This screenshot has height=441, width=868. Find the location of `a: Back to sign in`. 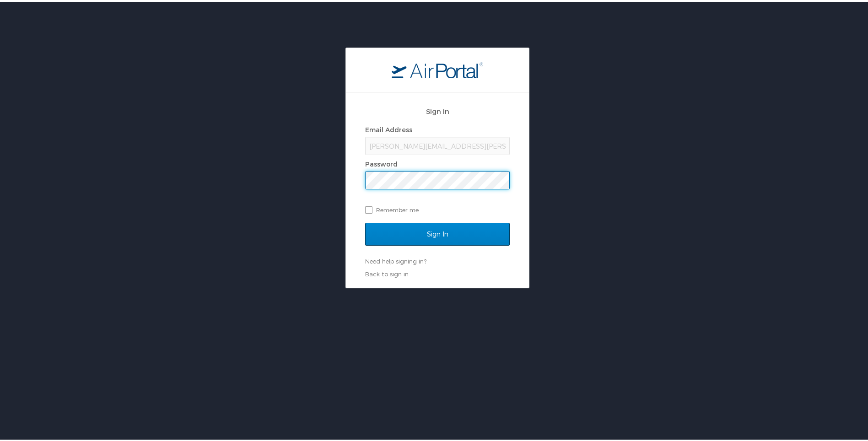

a: Back to sign in is located at coordinates (386, 272).